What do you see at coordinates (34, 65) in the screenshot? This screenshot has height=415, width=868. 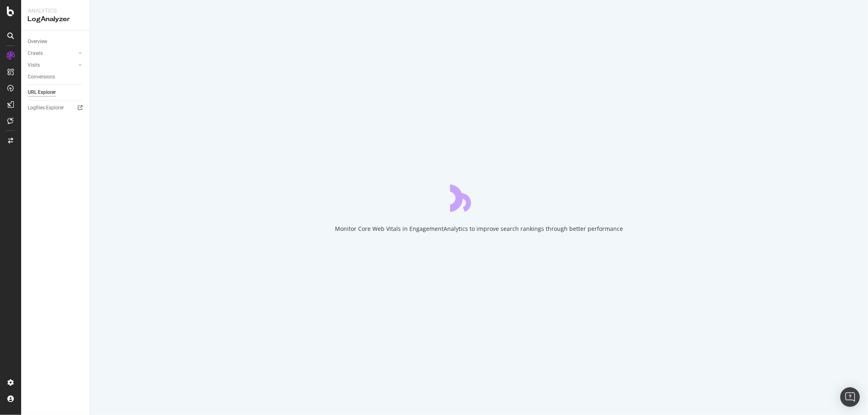 I see `div: Visits` at bounding box center [34, 65].